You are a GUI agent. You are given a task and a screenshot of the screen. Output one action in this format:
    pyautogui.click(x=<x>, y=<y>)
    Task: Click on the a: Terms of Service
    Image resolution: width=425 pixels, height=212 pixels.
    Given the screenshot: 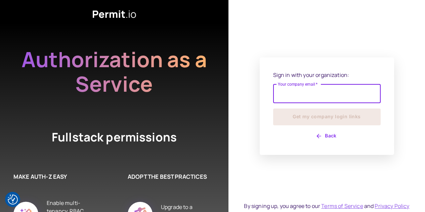 What is the action you would take?
    pyautogui.click(x=342, y=206)
    